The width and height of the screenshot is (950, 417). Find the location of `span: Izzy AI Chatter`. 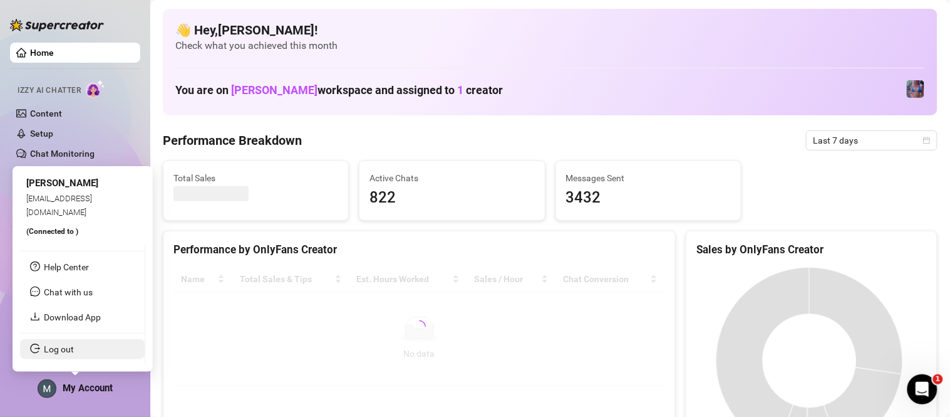

span: Izzy AI Chatter is located at coordinates (49, 90).